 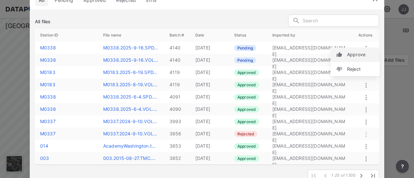 I want to click on label: 003, so click(x=44, y=158).